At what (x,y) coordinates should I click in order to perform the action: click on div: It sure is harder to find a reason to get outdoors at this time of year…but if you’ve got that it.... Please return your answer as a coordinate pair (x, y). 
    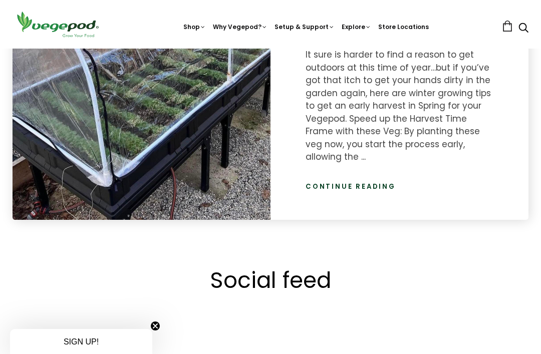
    Looking at the image, I should click on (399, 106).